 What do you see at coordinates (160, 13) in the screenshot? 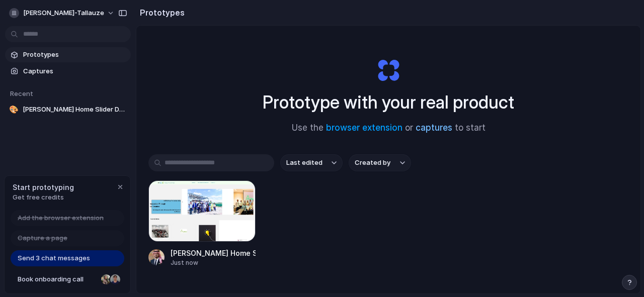
I see `h2: Prototypes` at bounding box center [160, 13].